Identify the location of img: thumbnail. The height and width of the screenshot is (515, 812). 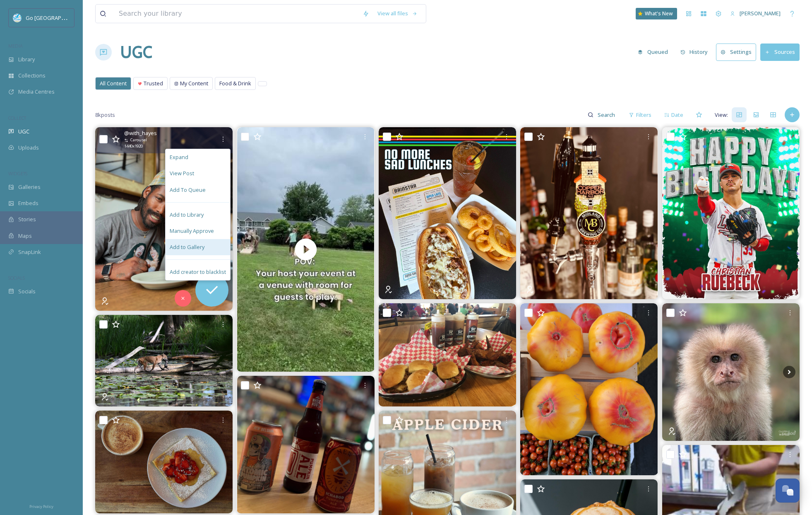
(306, 249).